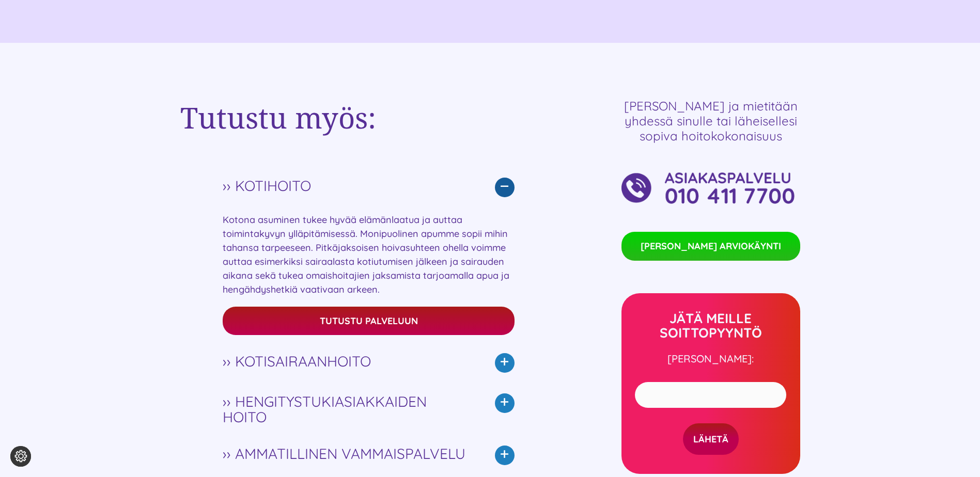  I want to click on form: Yhteydenottolomake, so click(710, 415).